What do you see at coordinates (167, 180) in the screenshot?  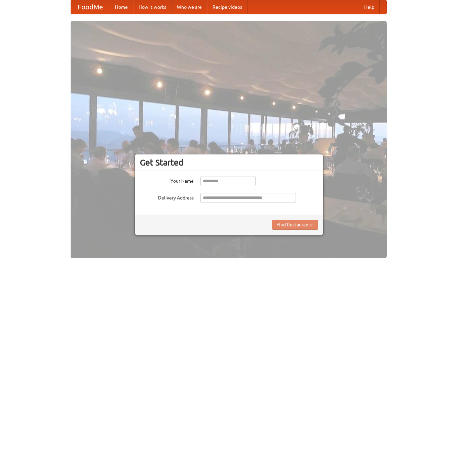 I see `label: Your Name` at bounding box center [167, 180].